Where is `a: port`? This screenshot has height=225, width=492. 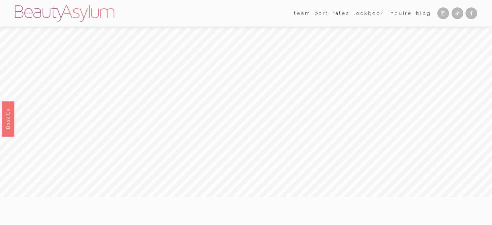
a: port is located at coordinates (321, 13).